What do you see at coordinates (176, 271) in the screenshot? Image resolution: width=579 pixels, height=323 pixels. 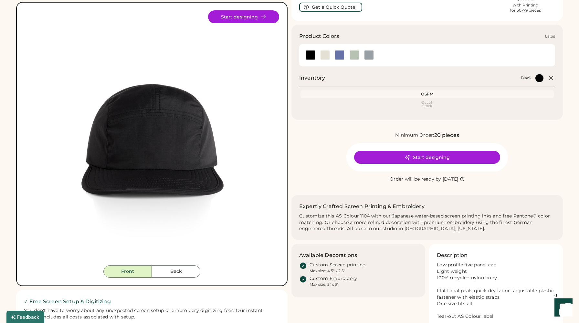 I see `button: Back` at bounding box center [176, 271].